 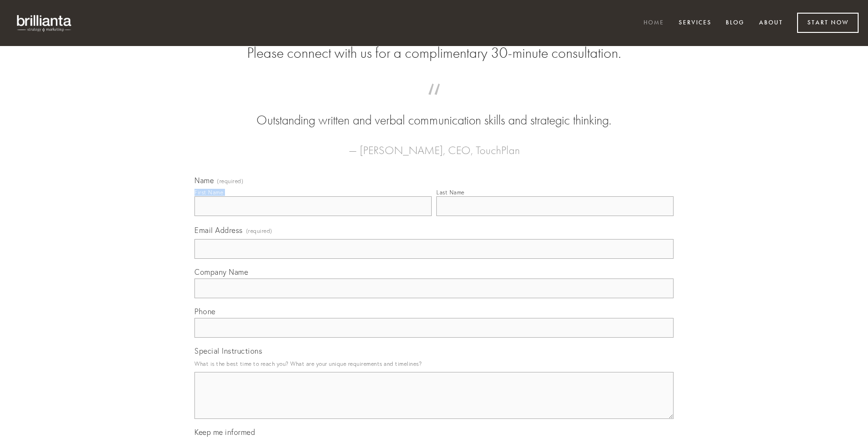 I want to click on span: Company Name, so click(x=221, y=272).